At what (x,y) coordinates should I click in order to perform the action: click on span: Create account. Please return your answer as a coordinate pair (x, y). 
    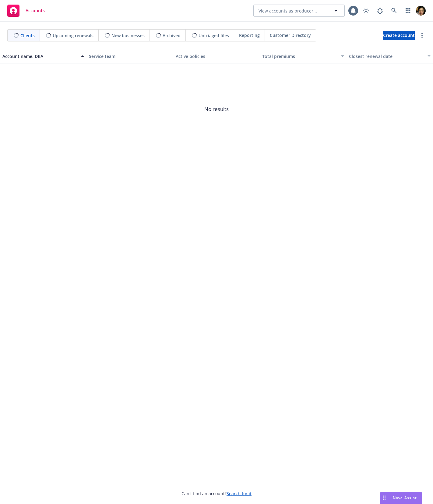
    Looking at the image, I should click on (399, 35).